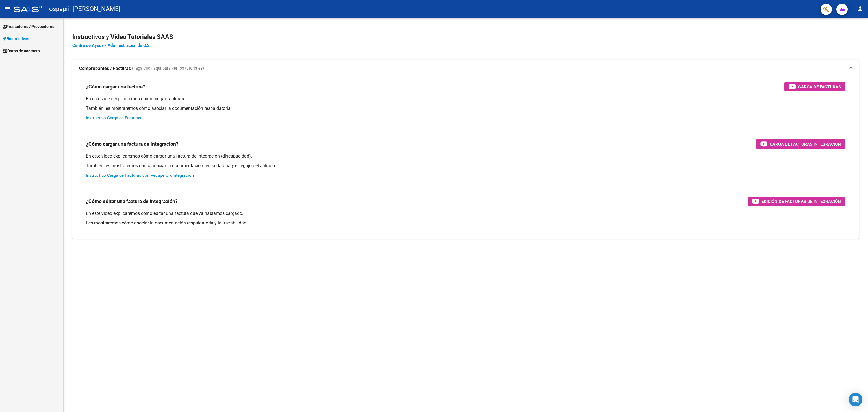  Describe the element at coordinates (140, 176) in the screenshot. I see `a: Instructivo Carga de Facturas con Recupero x Integración` at that location.